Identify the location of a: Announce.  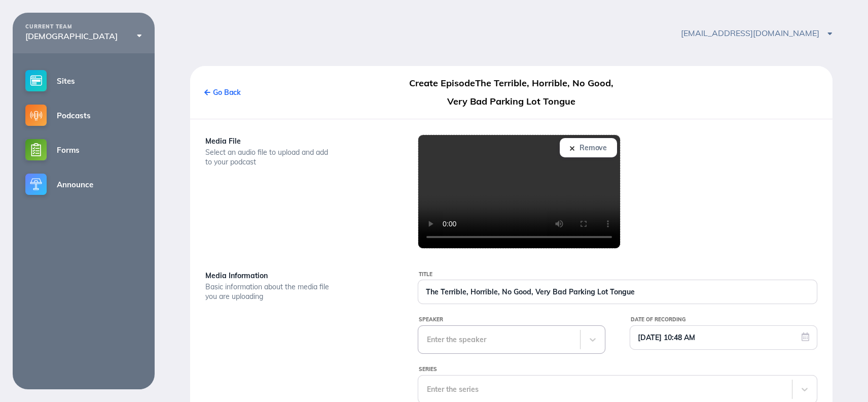
(84, 184).